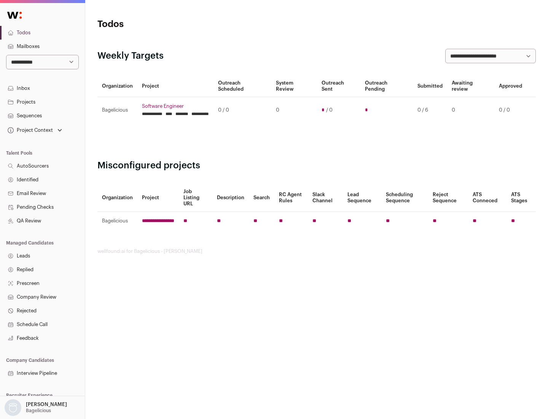 This screenshot has width=548, height=419. I want to click on h2: Weekly Targets, so click(131, 56).